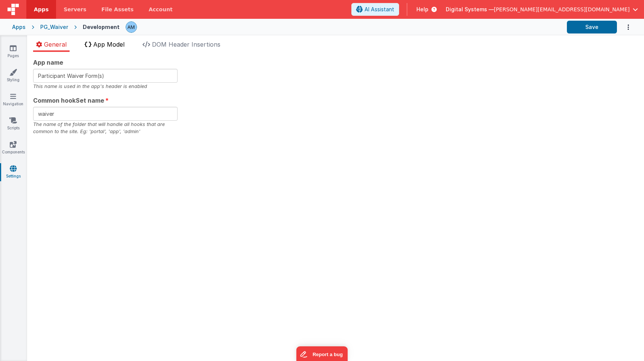 The height and width of the screenshot is (361, 644). I want to click on div: Apps, so click(19, 27).